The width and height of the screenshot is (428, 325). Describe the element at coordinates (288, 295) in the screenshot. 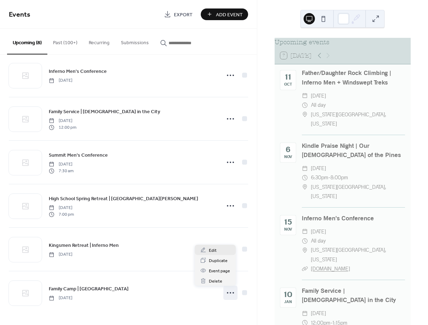

I see `div: 10` at that location.